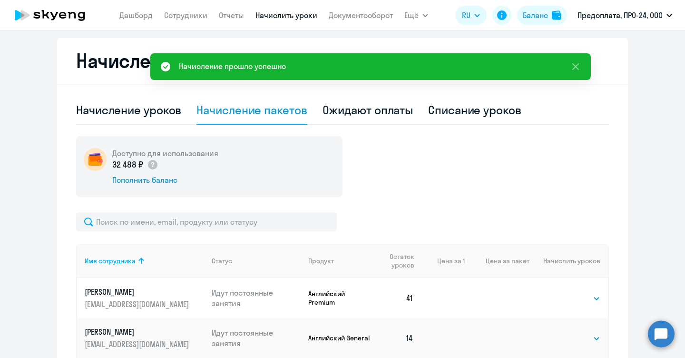 The width and height of the screenshot is (685, 358). I want to click on span: RU, so click(466, 15).